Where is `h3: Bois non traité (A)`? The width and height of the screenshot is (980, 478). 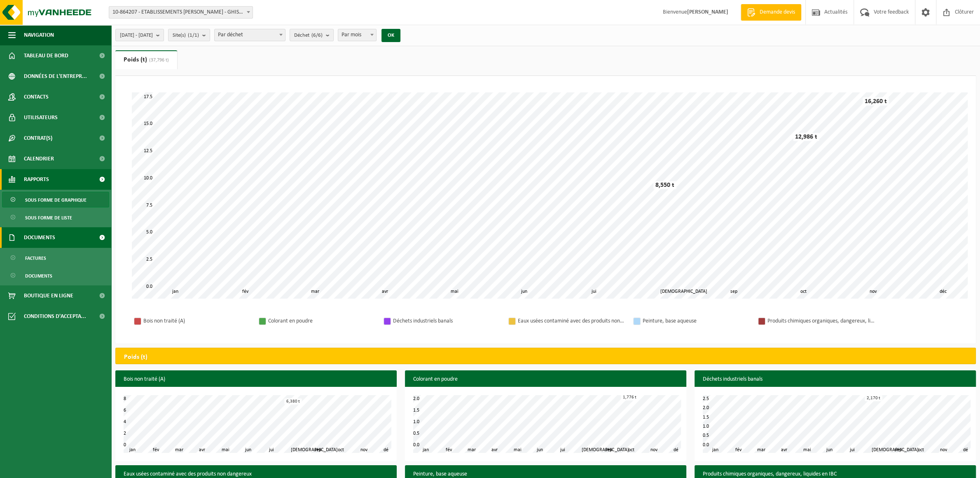 h3: Bois non traité (A) is located at coordinates (256, 379).